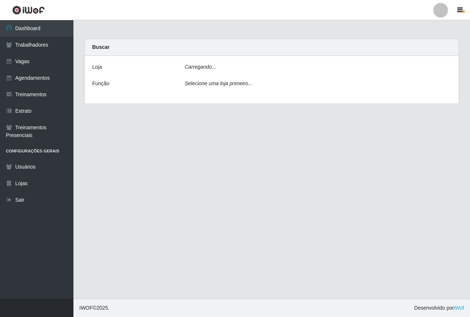 The image size is (470, 317). What do you see at coordinates (200, 67) in the screenshot?
I see `i: Carregando...` at bounding box center [200, 67].